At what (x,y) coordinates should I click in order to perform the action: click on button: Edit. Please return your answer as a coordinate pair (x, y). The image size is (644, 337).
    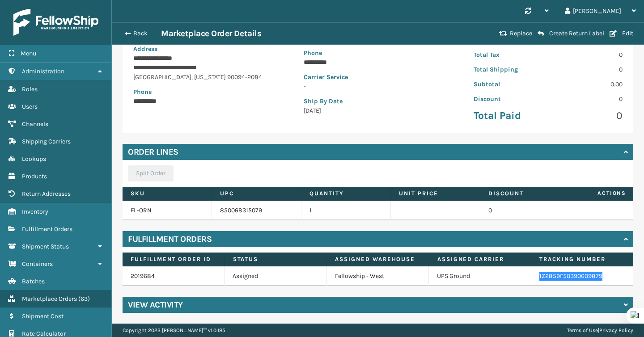
    Looking at the image, I should click on (621, 33).